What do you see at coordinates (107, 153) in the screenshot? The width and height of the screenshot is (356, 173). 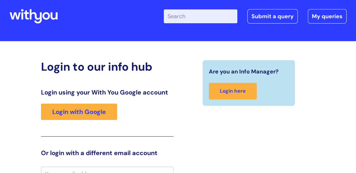 I see `h3: Or login with a different email account` at bounding box center [107, 153].